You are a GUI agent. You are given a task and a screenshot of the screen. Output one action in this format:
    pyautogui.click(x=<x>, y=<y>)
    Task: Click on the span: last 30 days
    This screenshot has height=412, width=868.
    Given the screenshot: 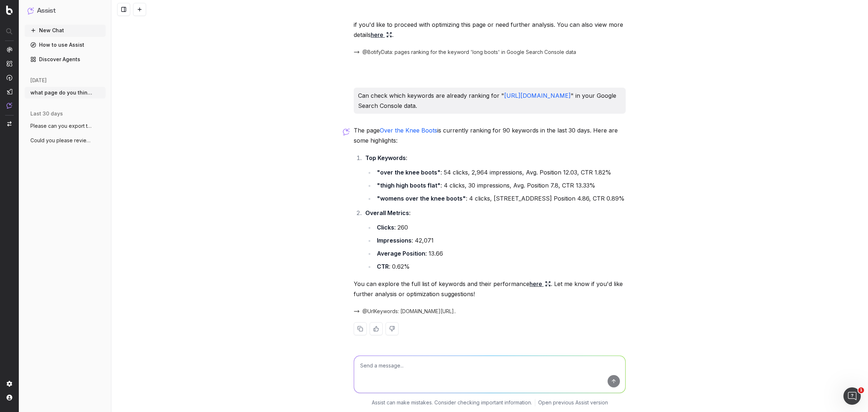 What is the action you would take?
    pyautogui.click(x=47, y=114)
    